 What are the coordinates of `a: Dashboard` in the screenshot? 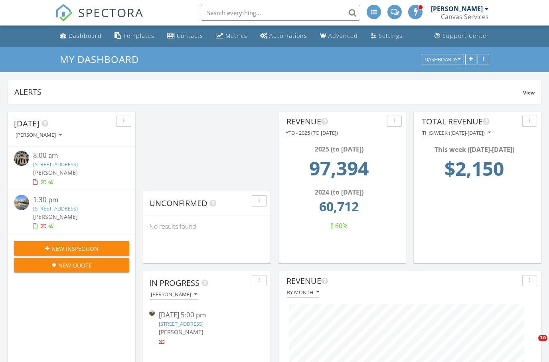 It's located at (81, 36).